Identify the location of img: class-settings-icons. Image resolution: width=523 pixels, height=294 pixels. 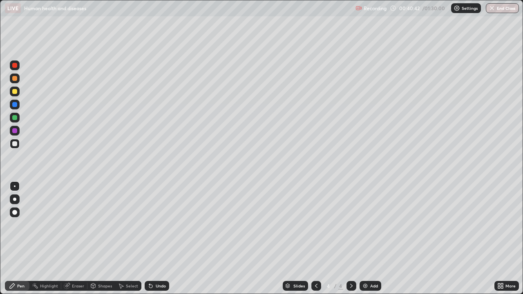
(457, 8).